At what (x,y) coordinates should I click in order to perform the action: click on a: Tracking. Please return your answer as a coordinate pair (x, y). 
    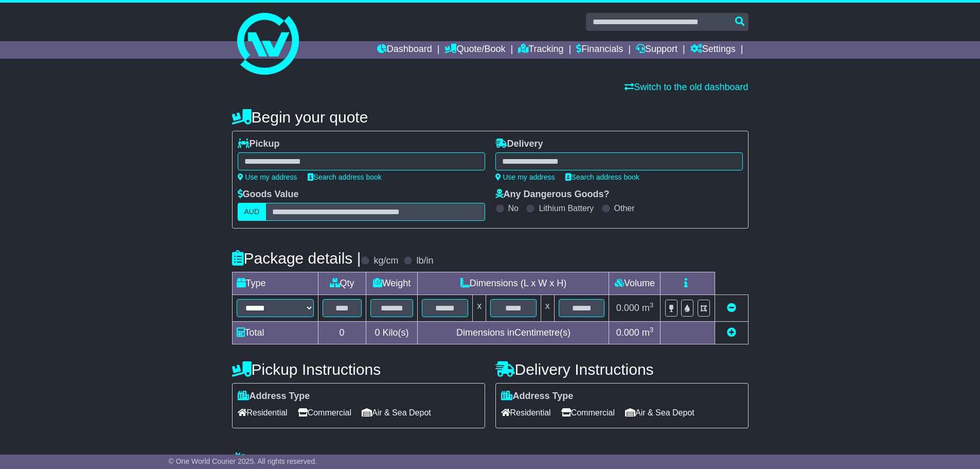
    Looking at the image, I should click on (540, 50).